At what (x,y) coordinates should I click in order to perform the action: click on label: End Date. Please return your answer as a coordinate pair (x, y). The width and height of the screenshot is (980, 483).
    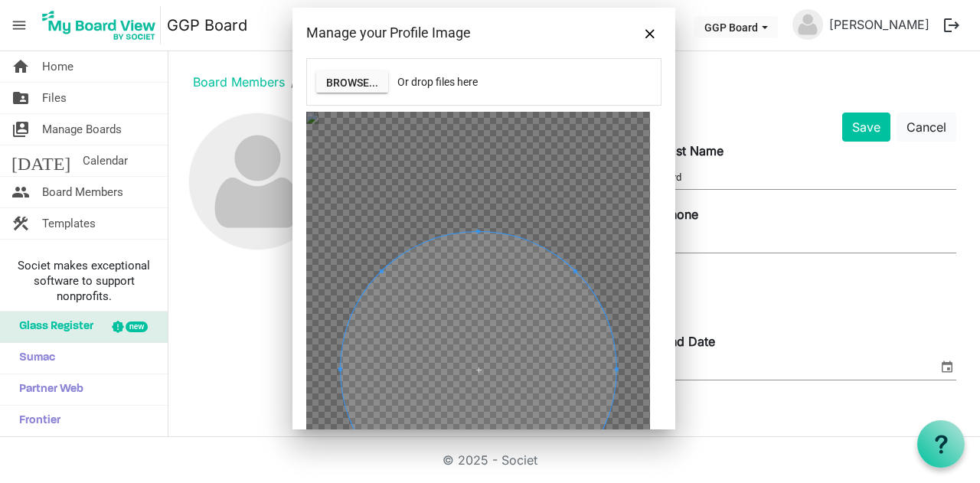
    Looking at the image, I should click on (688, 342).